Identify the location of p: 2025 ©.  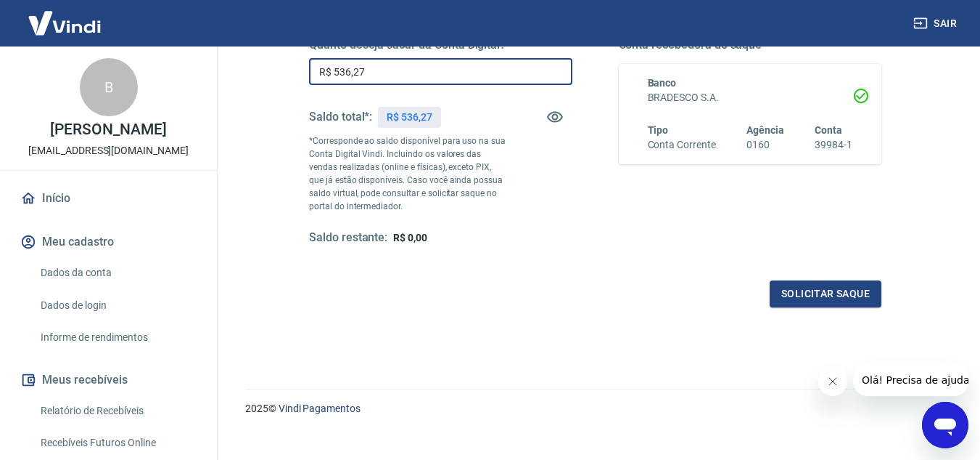
(595, 408).